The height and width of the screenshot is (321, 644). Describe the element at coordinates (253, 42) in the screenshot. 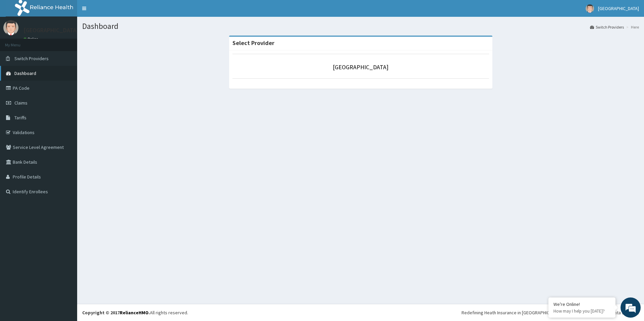

I see `strong: Select Provider` at that location.